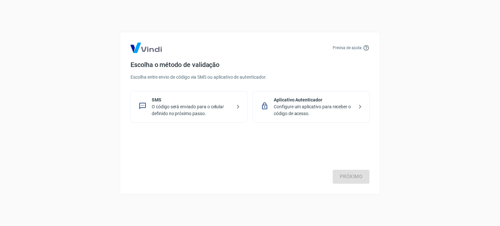 This screenshot has width=500, height=226. What do you see at coordinates (250, 65) in the screenshot?
I see `h4: Escolha o método de validação` at bounding box center [250, 65].